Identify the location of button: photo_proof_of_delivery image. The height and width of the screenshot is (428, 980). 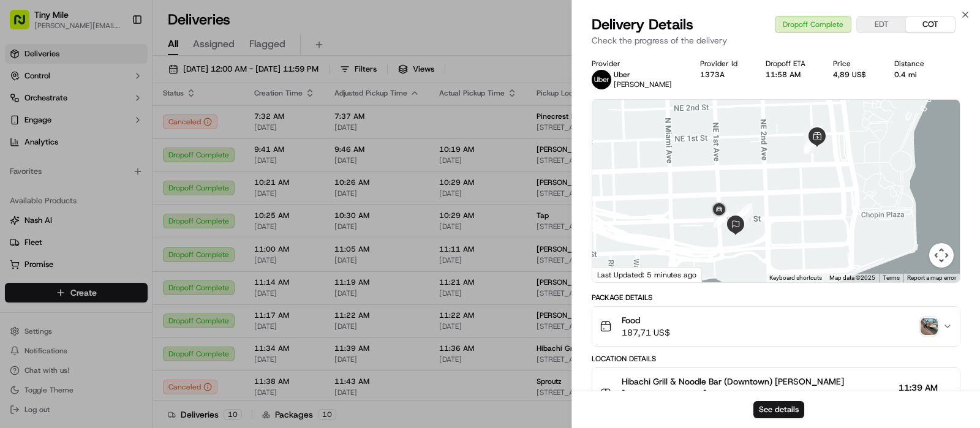
(929, 326).